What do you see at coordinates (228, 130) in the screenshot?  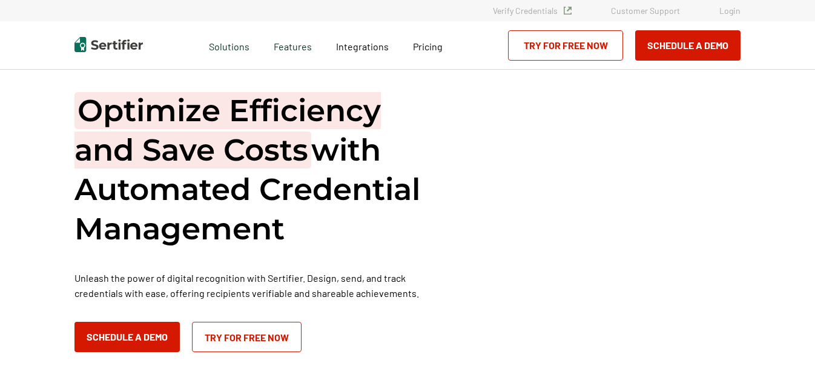 I see `span: Optimize Efficiency and Save Costs` at bounding box center [228, 130].